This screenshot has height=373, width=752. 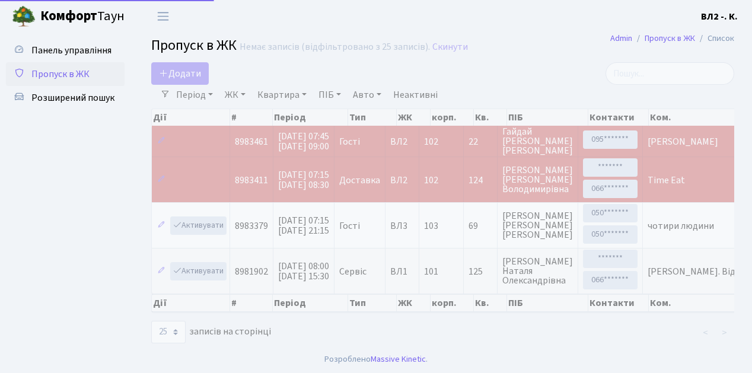 What do you see at coordinates (670, 74) in the screenshot?
I see `input: Пошук...` at bounding box center [670, 74].